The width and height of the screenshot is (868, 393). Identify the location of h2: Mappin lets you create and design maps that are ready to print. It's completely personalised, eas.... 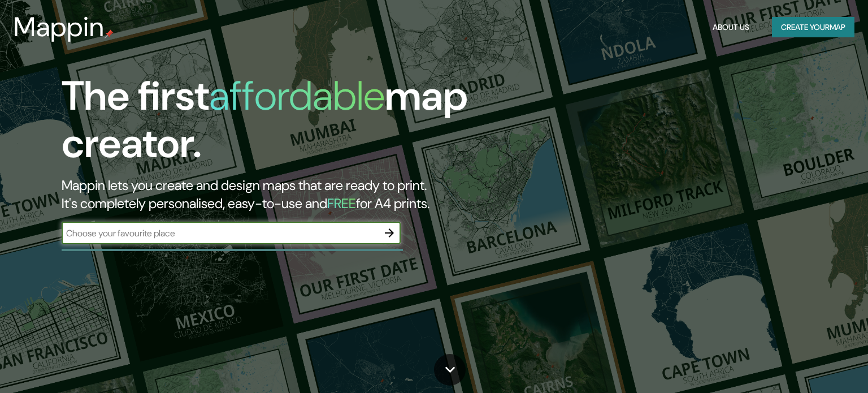
(279, 195).